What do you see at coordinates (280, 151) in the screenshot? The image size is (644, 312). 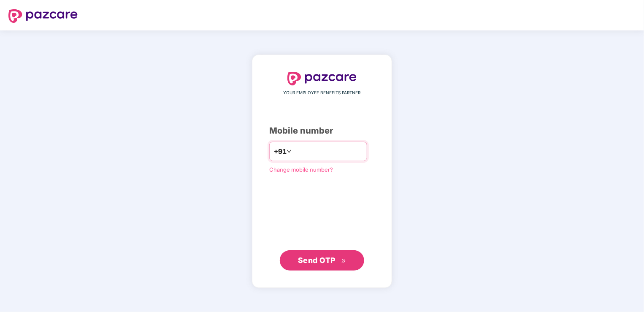 I see `span: +91` at bounding box center [280, 151].